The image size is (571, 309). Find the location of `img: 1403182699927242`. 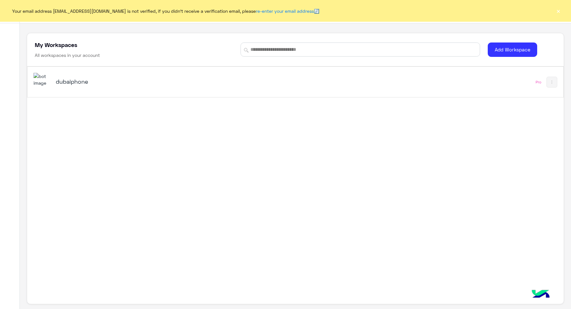

img: 1403182699927242 is located at coordinates (42, 79).